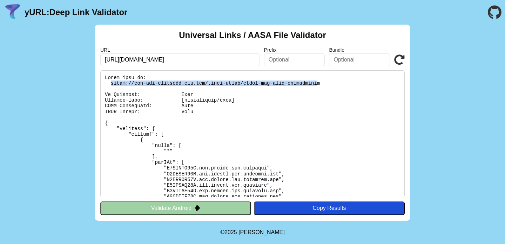 Image resolution: width=505 pixels, height=244 pixels. Describe the element at coordinates (231, 232) in the screenshot. I see `span: 2025` at that location.